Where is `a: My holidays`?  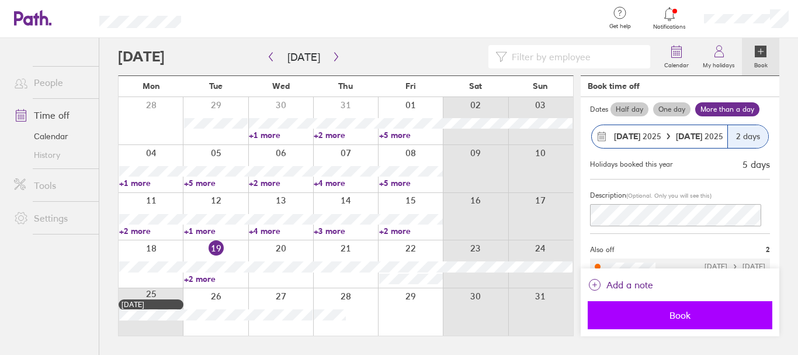 a: My holidays is located at coordinates (719, 57).